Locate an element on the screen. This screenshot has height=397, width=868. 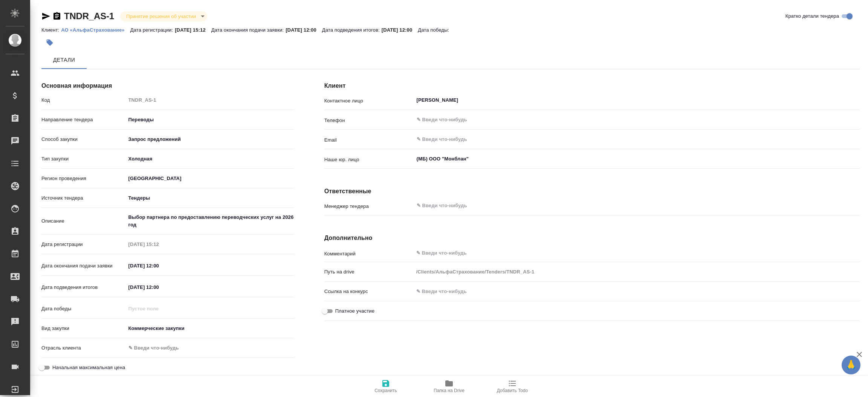
p: Комментарий is located at coordinates (369, 254).